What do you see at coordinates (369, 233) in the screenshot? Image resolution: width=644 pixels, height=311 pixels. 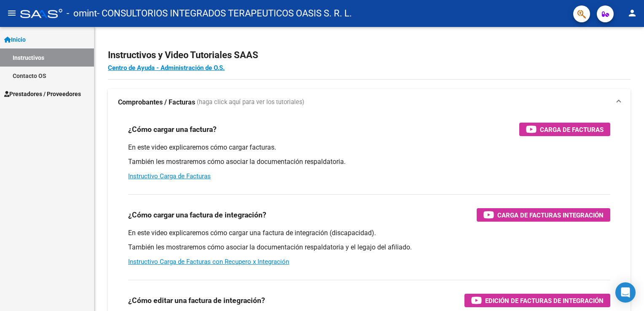 I see `p: En este video explicaremos cómo cargar una factura de integración (discapacidad).` at bounding box center [369, 233].